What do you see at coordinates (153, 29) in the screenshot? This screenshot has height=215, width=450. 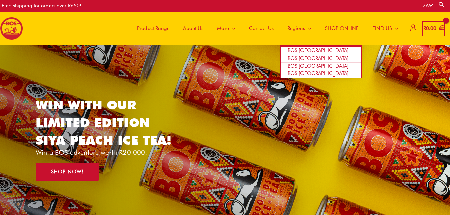 I see `a: Product Range` at bounding box center [153, 29].